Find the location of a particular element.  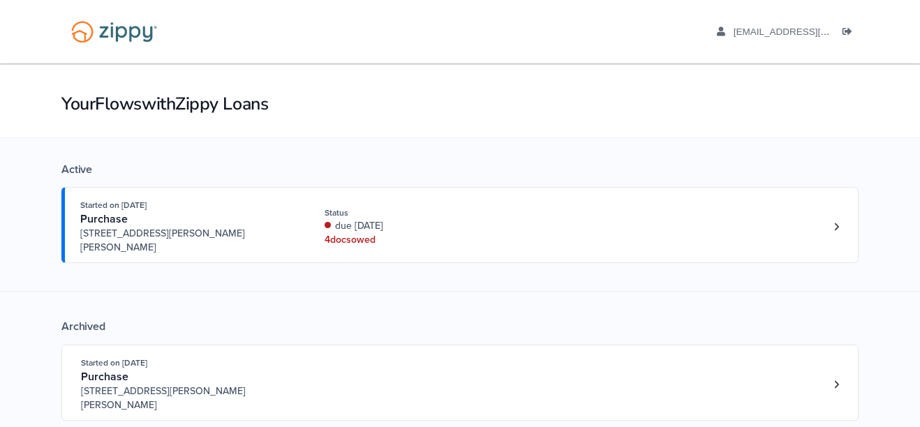

img: Logo is located at coordinates (114, 31).